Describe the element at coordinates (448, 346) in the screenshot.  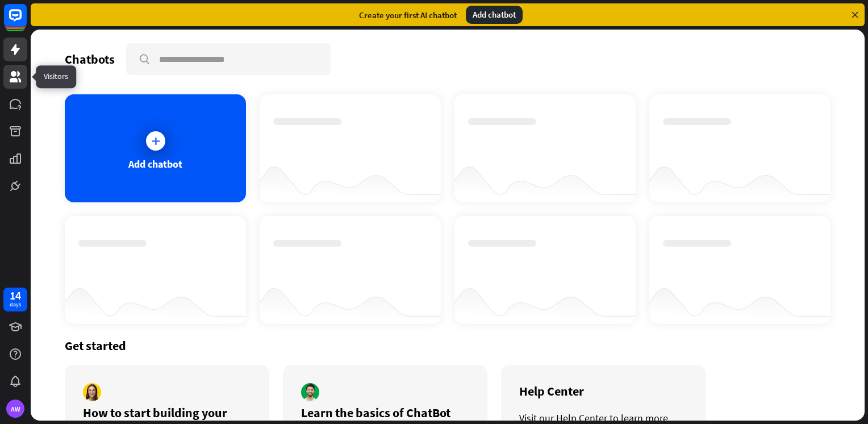
I see `div: Get started` at that location.